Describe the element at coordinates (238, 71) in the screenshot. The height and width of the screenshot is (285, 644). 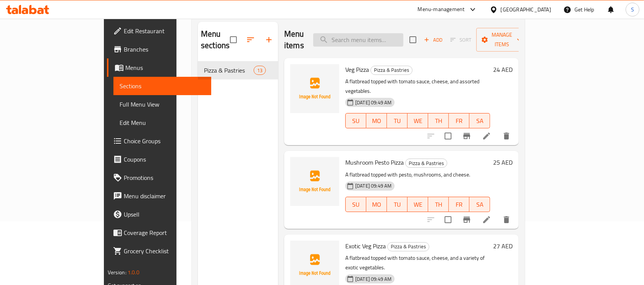
I see `div: Pizza & Pastries13` at that location.